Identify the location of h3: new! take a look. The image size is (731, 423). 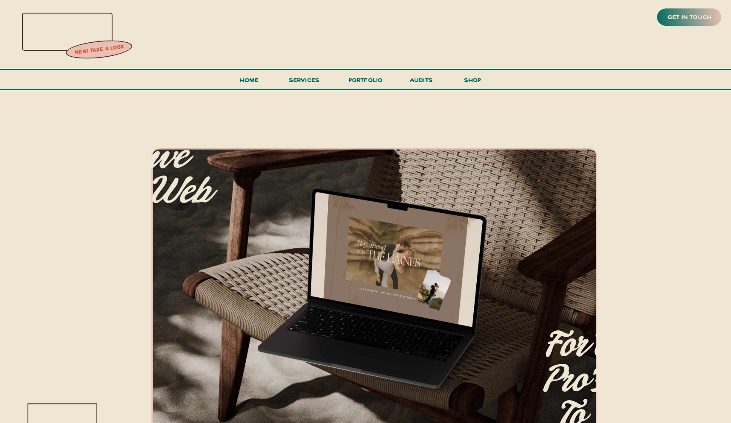
(99, 50).